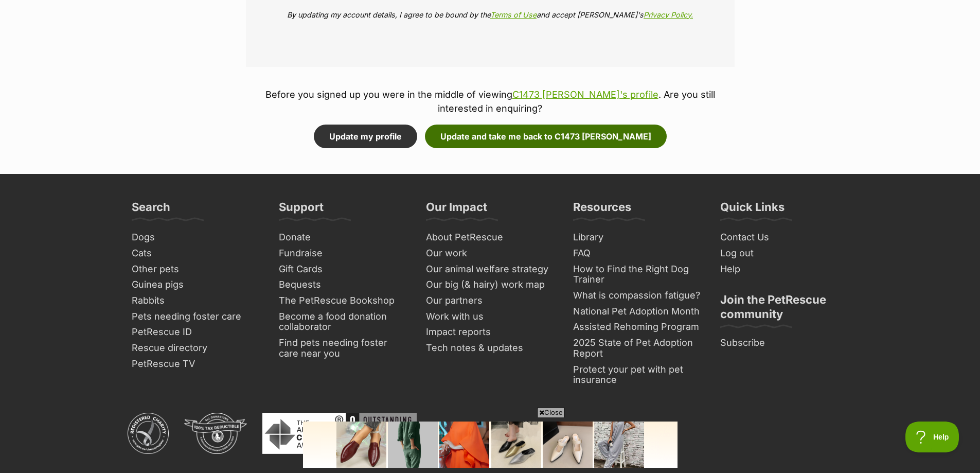 This screenshot has height=473, width=980. Describe the element at coordinates (340, 434) in the screenshot. I see `img: Australian Charity Awards - Outstanding Achievement Winner 2023 - 2022 - 2021` at that location.